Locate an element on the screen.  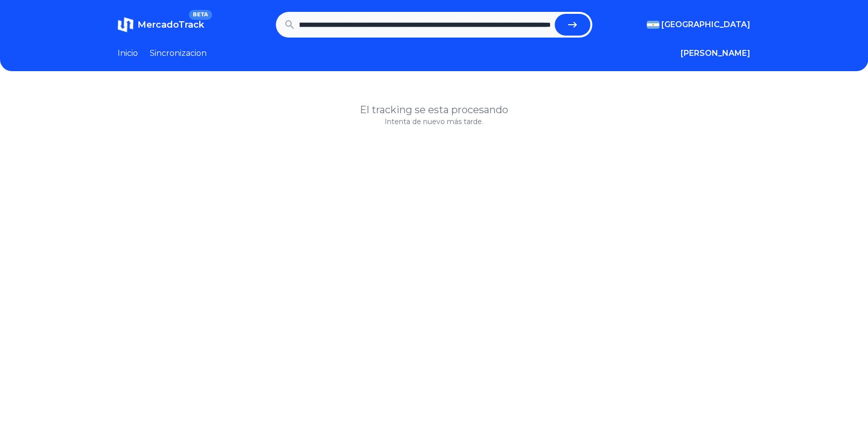
span: BETA is located at coordinates (201, 15).